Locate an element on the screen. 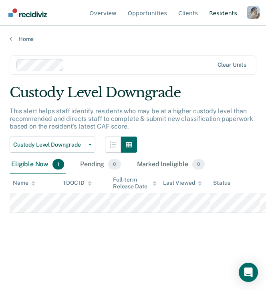 The image size is (266, 290). div: Clear units is located at coordinates (232, 65).